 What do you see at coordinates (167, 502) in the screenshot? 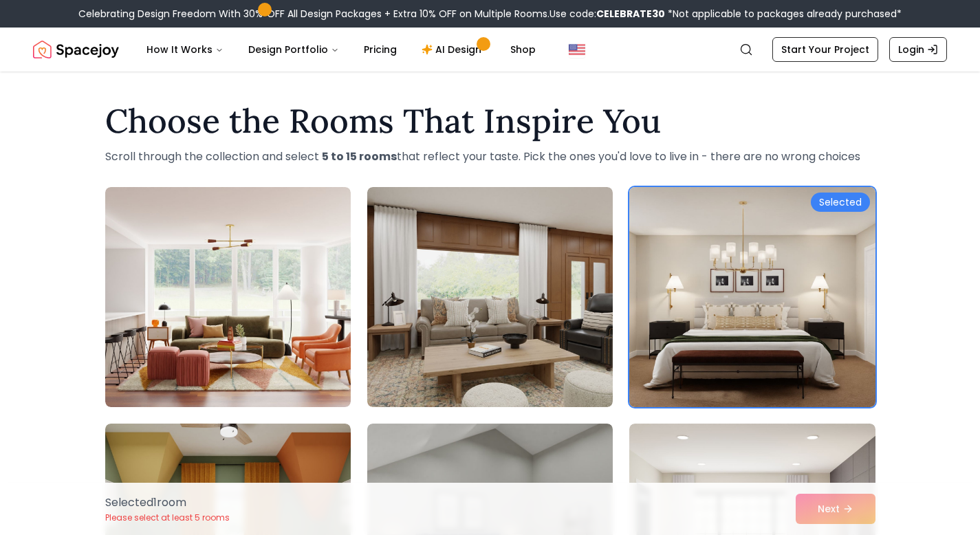
I see `p: Selected 1 room` at bounding box center [167, 502].